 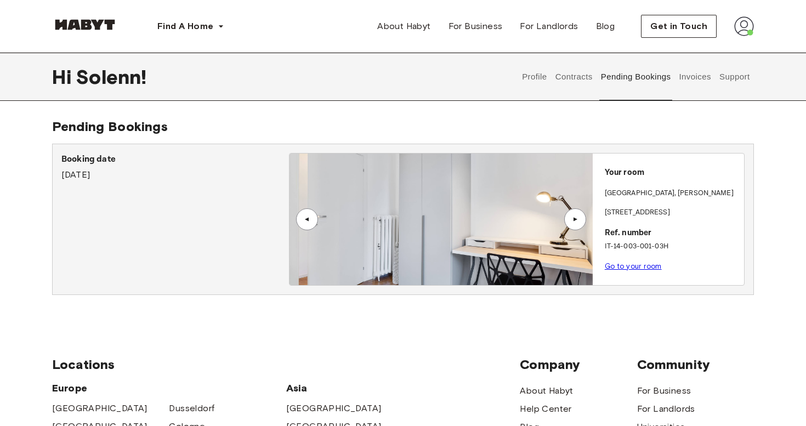 I want to click on img: Habyt, so click(x=85, y=25).